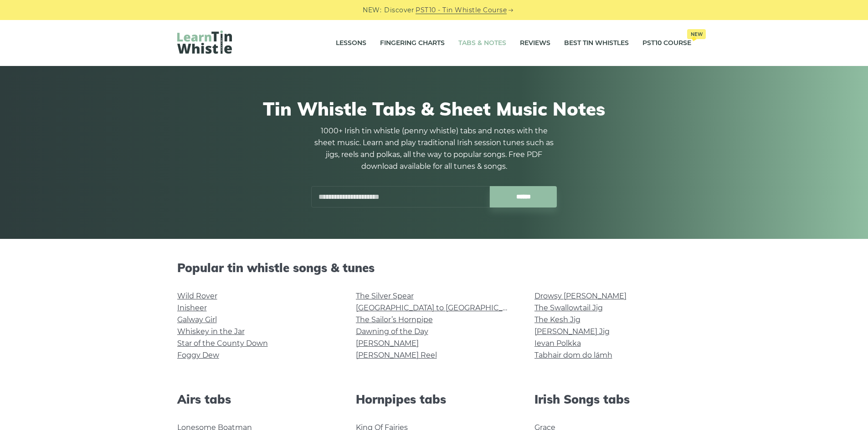  What do you see at coordinates (482, 43) in the screenshot?
I see `a: Tabs & Notes` at bounding box center [482, 43].